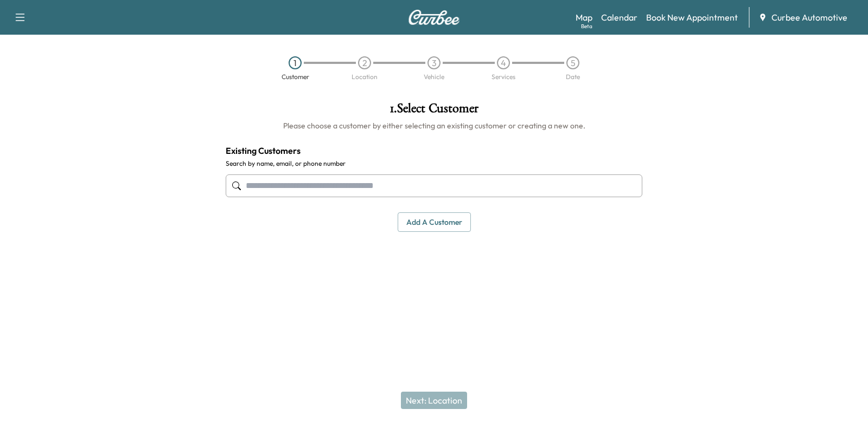  I want to click on a: Book New Appointment, so click(691, 17).